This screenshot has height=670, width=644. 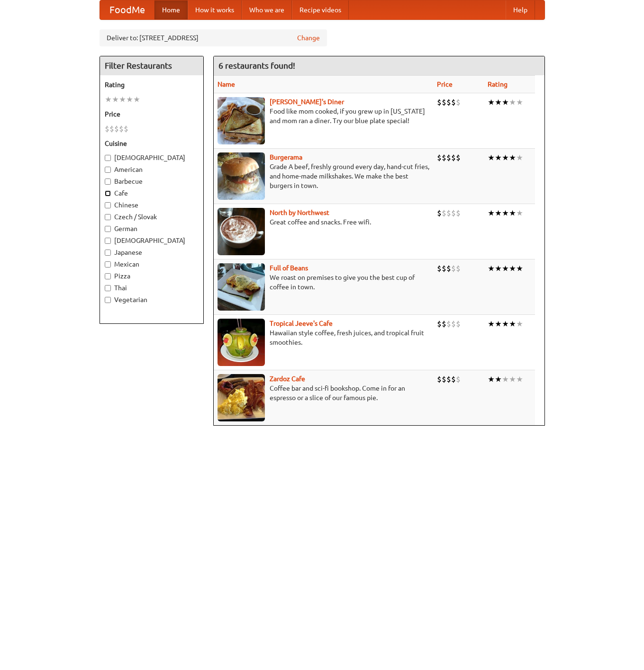 I want to click on h5: Price, so click(x=151, y=114).